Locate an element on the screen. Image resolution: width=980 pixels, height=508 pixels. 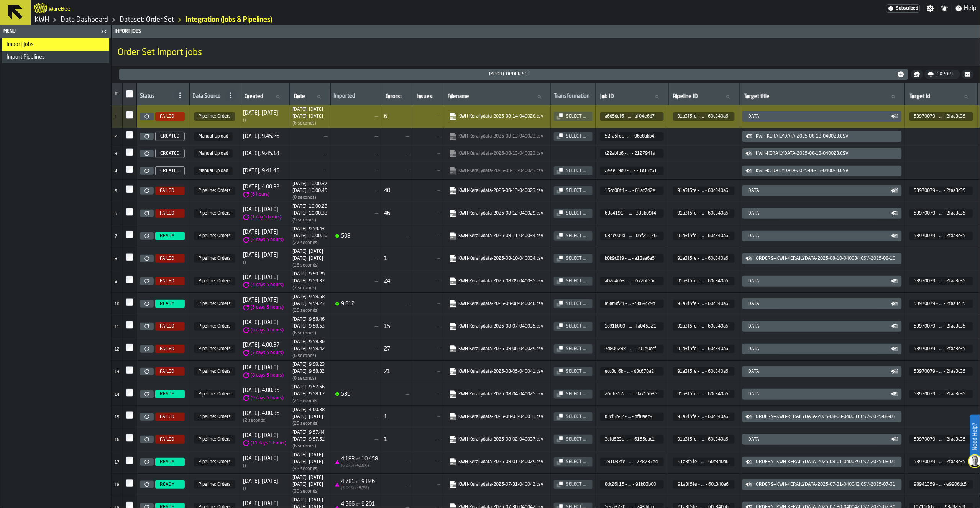
span: KWH-Kerailydata-2025-08-03-040031.csv is located at coordinates (497, 417).